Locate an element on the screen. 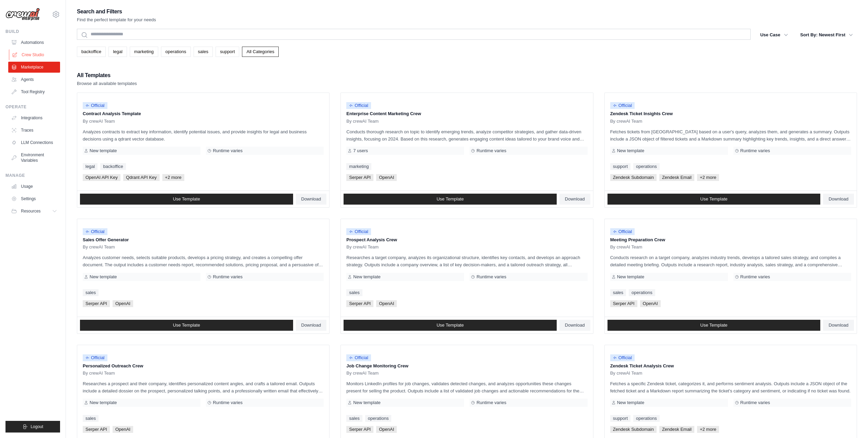 This screenshot has height=438, width=868. p: Researches a target company, analyzes its organizational structure, identifies key contacts, and ... is located at coordinates (466, 262).